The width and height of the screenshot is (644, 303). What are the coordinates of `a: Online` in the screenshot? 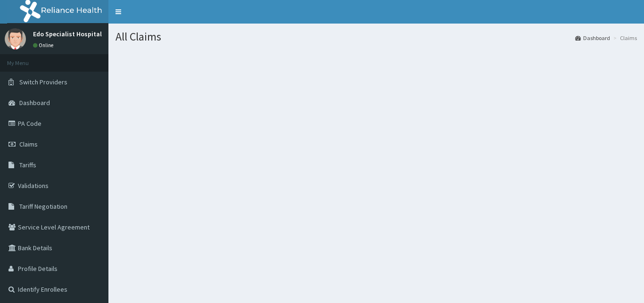 It's located at (45, 45).